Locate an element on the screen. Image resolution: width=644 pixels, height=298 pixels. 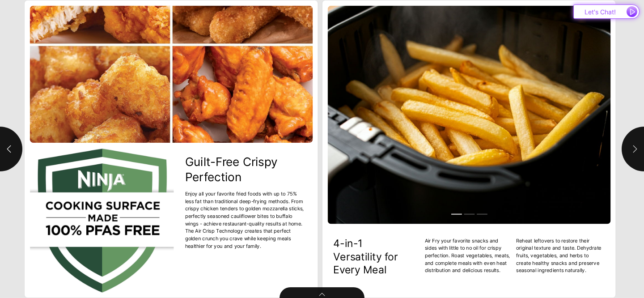
span: Reheat leftovers to restore their original texture and taste. Dehydrate fruits, vegetables, and h... is located at coordinates (559, 255).